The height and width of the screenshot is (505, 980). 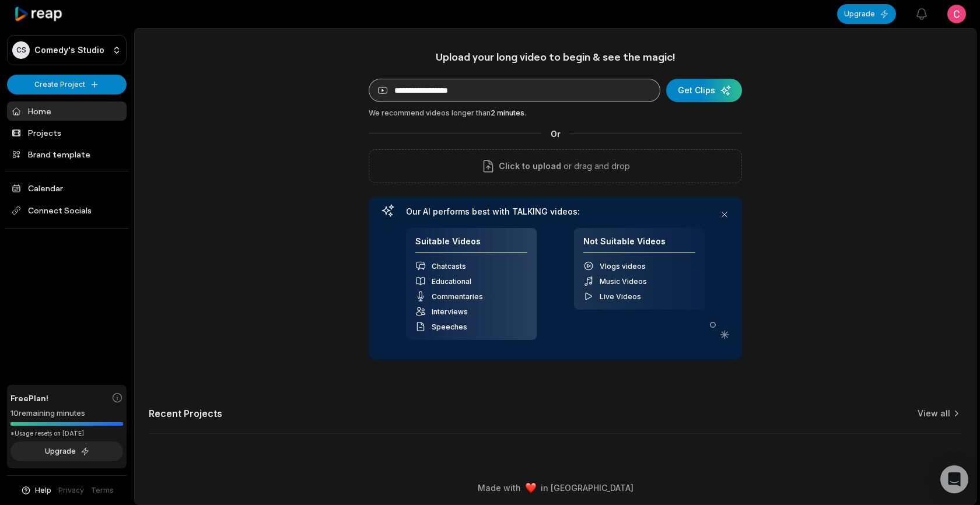 What do you see at coordinates (530, 167) in the screenshot?
I see `span: Click to upload` at bounding box center [530, 167].